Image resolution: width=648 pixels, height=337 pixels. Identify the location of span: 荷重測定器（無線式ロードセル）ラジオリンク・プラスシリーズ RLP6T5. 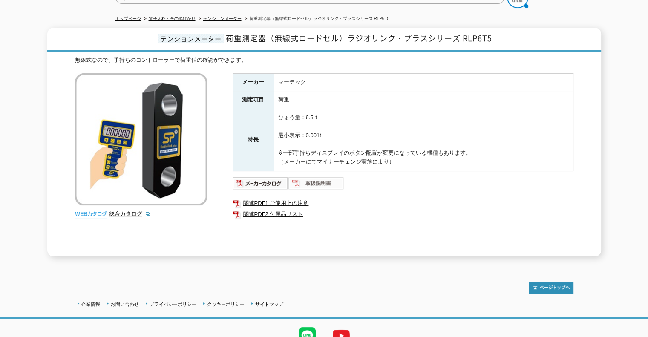
(359, 38).